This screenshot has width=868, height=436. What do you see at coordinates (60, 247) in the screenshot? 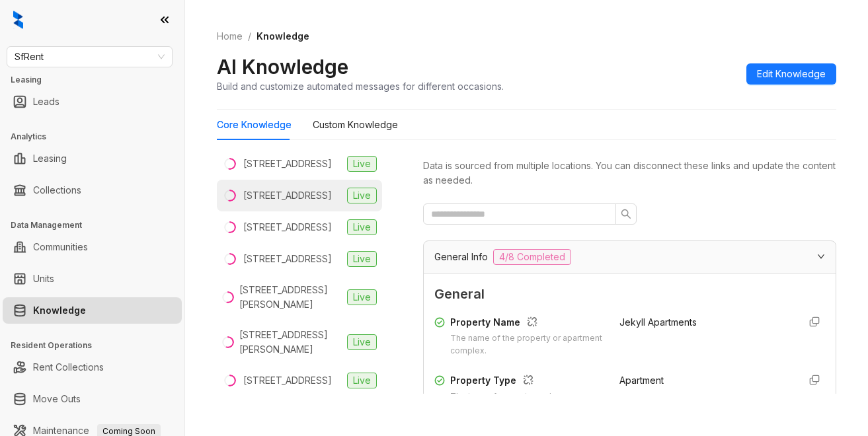
I see `a: Communities` at bounding box center [60, 247].